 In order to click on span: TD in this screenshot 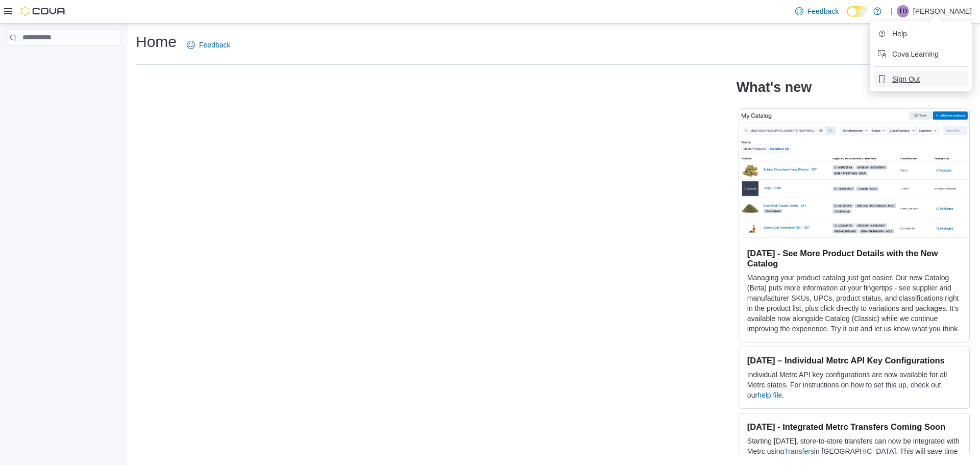, I will do `click(903, 11)`.